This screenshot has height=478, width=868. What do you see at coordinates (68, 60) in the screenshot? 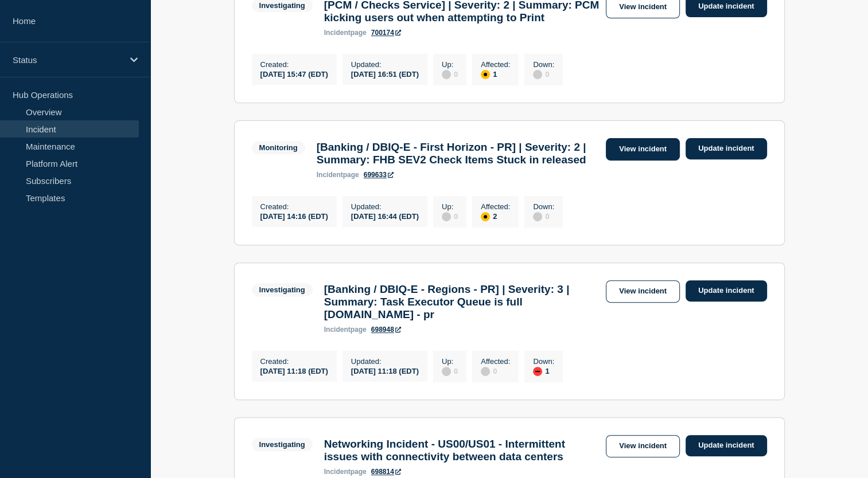
I see `p: Status` at bounding box center [68, 60].